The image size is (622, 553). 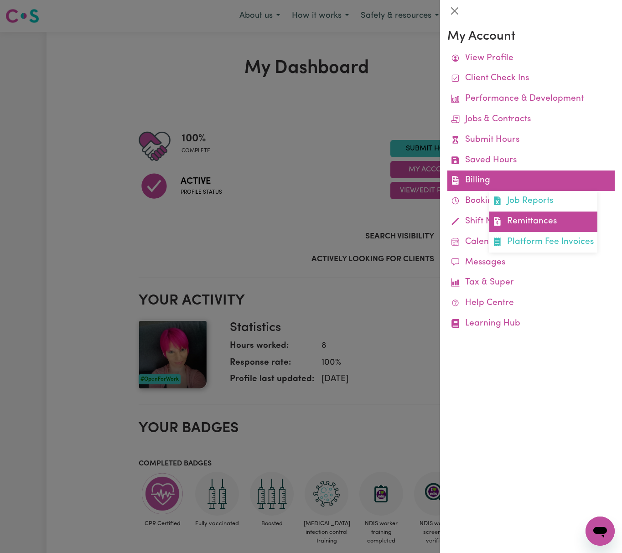 What do you see at coordinates (543, 242) in the screenshot?
I see `a: Platform Fee Invoices` at bounding box center [543, 242].